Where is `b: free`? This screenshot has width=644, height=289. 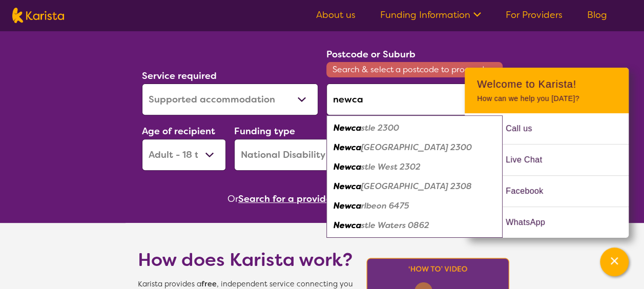
b: free is located at coordinates (209, 284).